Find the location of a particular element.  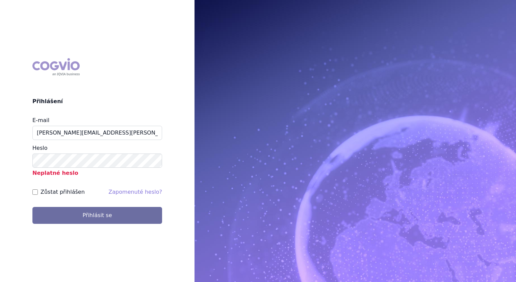

label: Heslo is located at coordinates (40, 148).